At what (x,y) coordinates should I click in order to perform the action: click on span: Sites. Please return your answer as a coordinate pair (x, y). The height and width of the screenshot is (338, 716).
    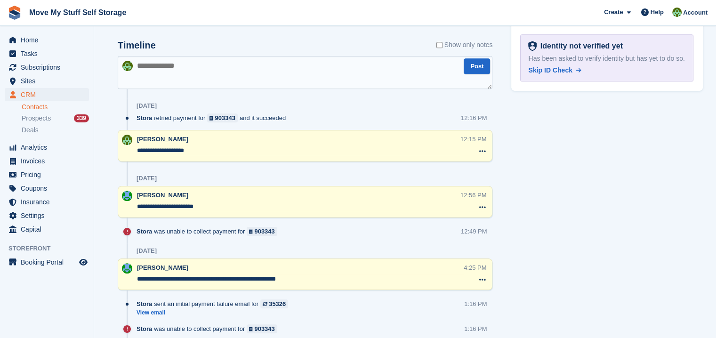
    Looking at the image, I should click on (49, 81).